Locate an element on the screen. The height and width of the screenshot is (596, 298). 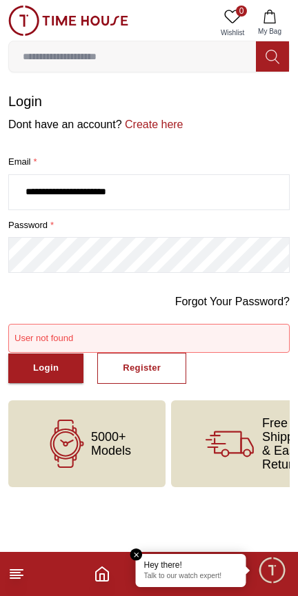
span: 5000+ Models is located at coordinates (111, 444).